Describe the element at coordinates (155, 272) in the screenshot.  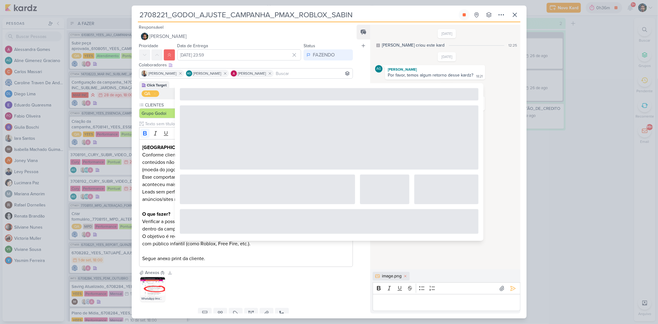
I see `div: Anexos (1)` at that location.